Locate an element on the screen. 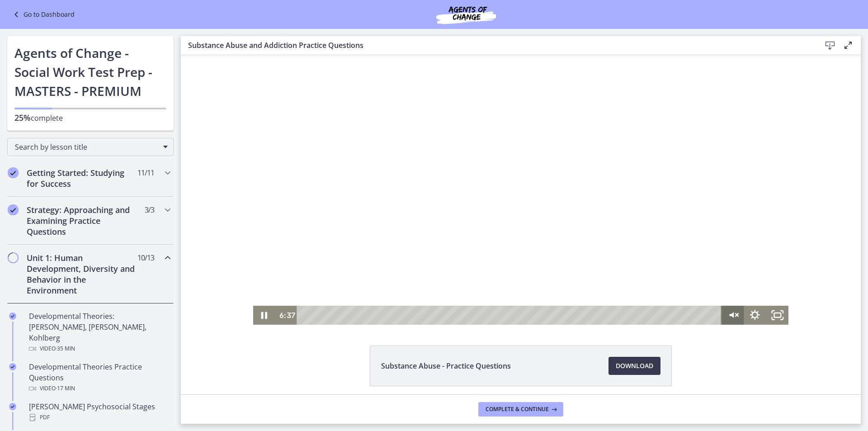 The width and height of the screenshot is (868, 431). h1: Agents of Change - Social Work Test Prep - MASTERS - PREMIUM is located at coordinates (91, 72).